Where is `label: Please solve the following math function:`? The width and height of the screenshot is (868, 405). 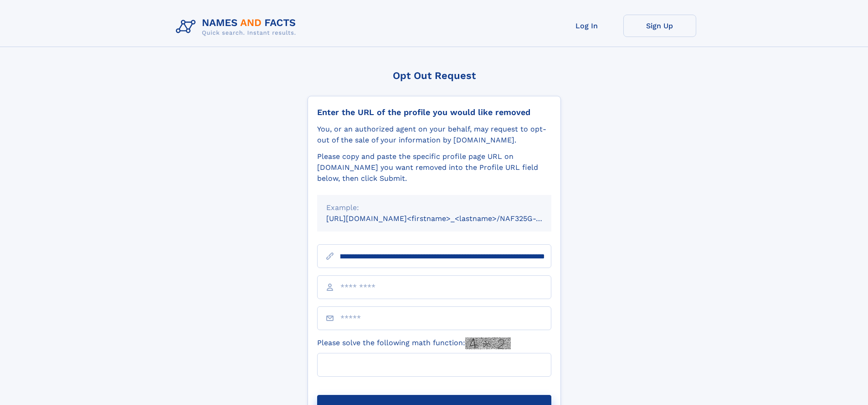 label: Please solve the following math function: is located at coordinates (414, 343).